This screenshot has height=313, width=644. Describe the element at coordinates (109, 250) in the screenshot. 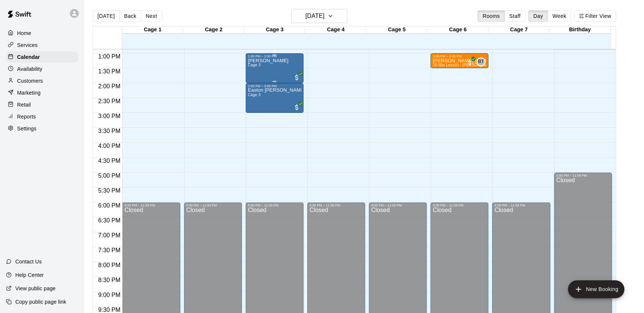

I see `span: 7:30 PM` at that location.